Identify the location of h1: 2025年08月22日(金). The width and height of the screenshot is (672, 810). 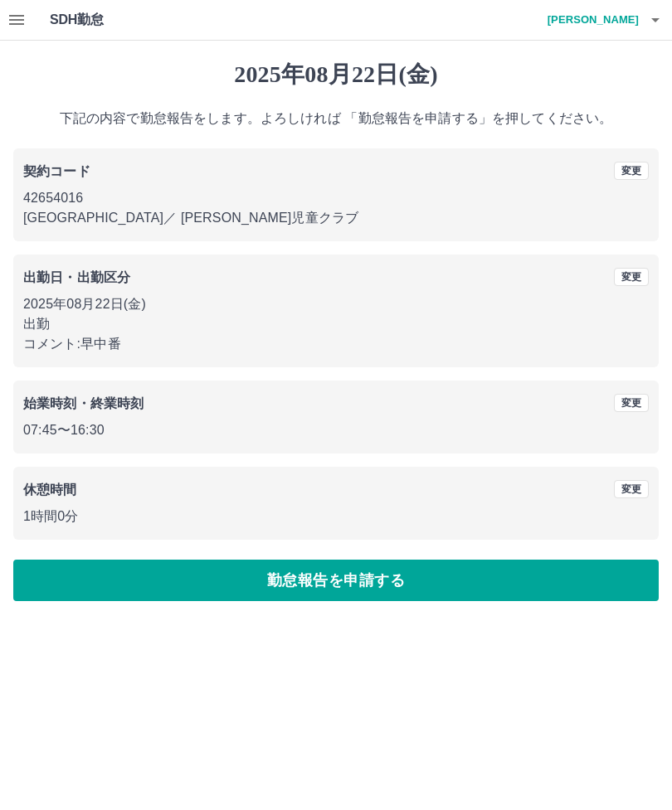
(336, 75).